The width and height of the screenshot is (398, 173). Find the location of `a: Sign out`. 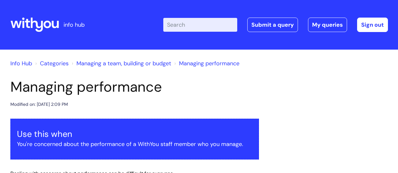

a: Sign out is located at coordinates (372, 25).